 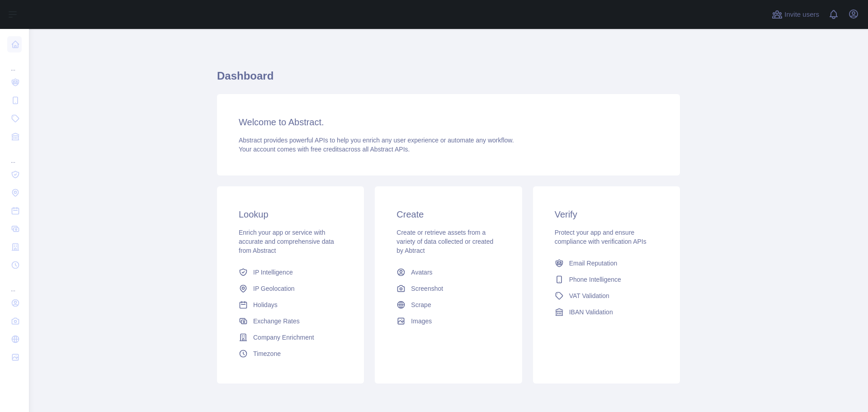 I want to click on h1: Dashboard, so click(x=449, y=80).